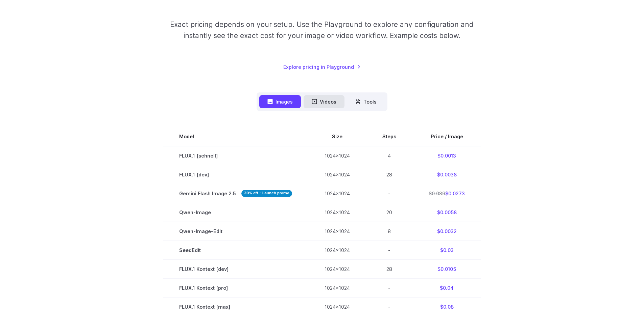 The width and height of the screenshot is (644, 310). Describe the element at coordinates (447, 193) in the screenshot. I see `td: $0.0273` at that location.